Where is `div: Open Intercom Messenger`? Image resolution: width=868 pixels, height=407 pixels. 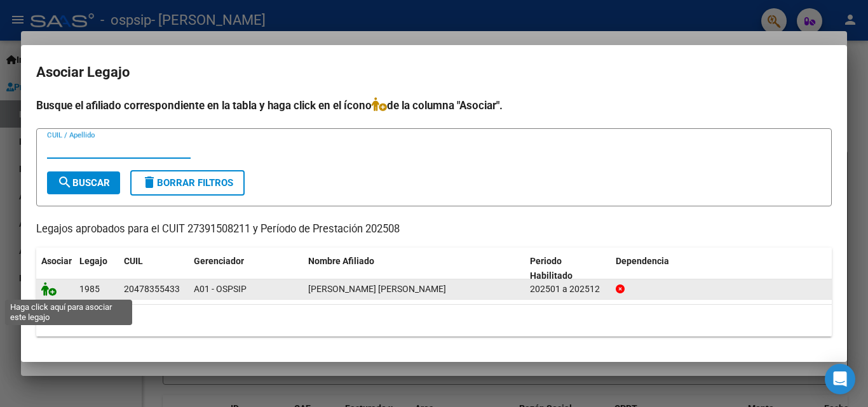
div: Open Intercom Messenger is located at coordinates (840, 379).